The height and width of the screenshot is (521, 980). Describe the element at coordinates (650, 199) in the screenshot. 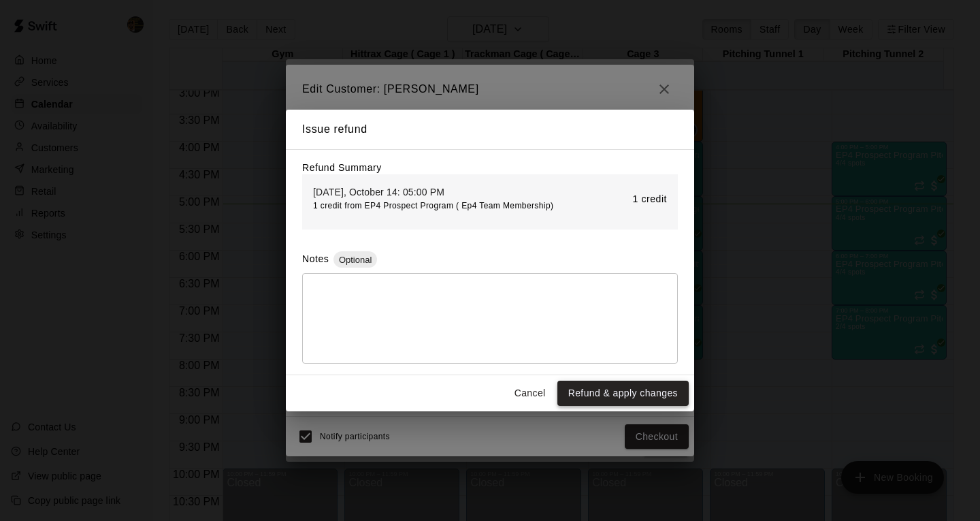

I see `p: 1 credit` at that location.